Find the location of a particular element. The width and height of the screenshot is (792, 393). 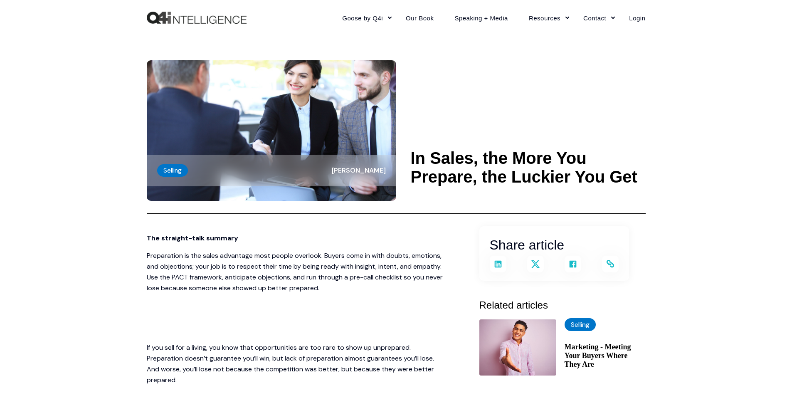

h4: Marketing - Meeting Your Buyers Where They Are is located at coordinates (605, 355).